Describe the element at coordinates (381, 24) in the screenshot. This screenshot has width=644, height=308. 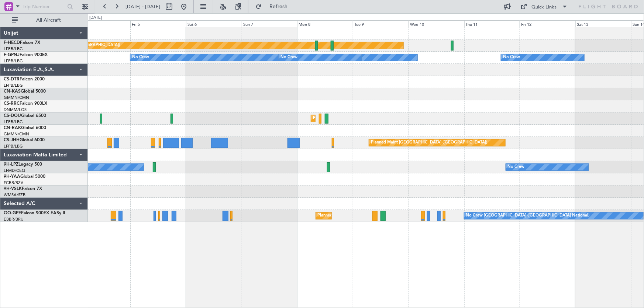
I see `div: Tue 9` at that location.